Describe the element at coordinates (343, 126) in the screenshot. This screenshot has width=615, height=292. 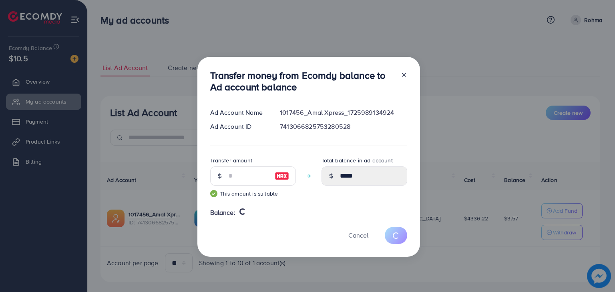
I see `div: 7413066825753280528` at that location.